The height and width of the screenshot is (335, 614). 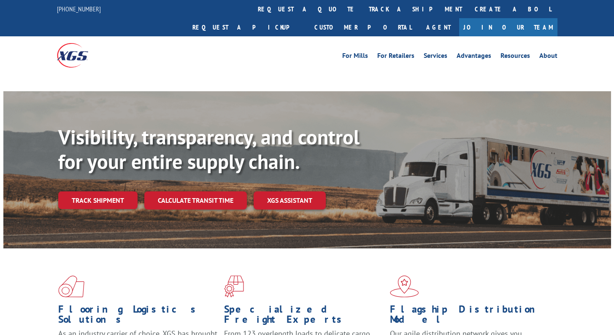 I want to click on img: xgs-icon-flagship-distribution-model-red, so click(x=404, y=286).